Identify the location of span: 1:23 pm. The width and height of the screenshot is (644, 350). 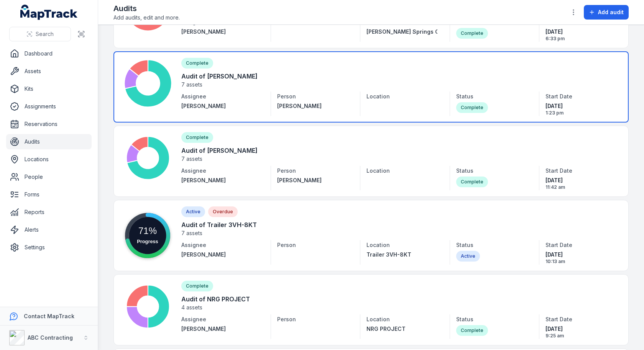
(581, 113).